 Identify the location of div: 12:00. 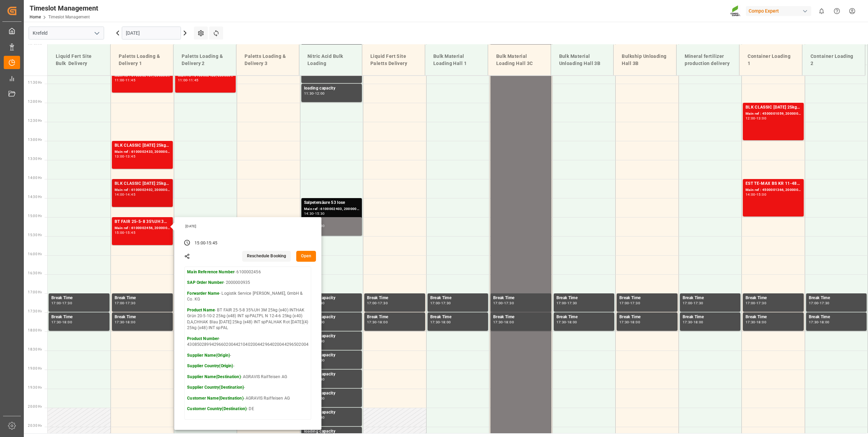
(751, 118).